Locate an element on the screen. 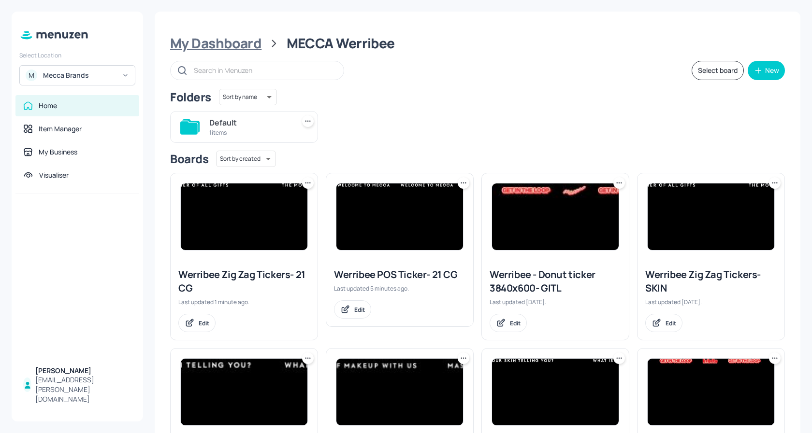 Image resolution: width=812 pixels, height=433 pixels. div: Werribee Zig Zag Tickers- 21 CG is located at coordinates (244, 282).